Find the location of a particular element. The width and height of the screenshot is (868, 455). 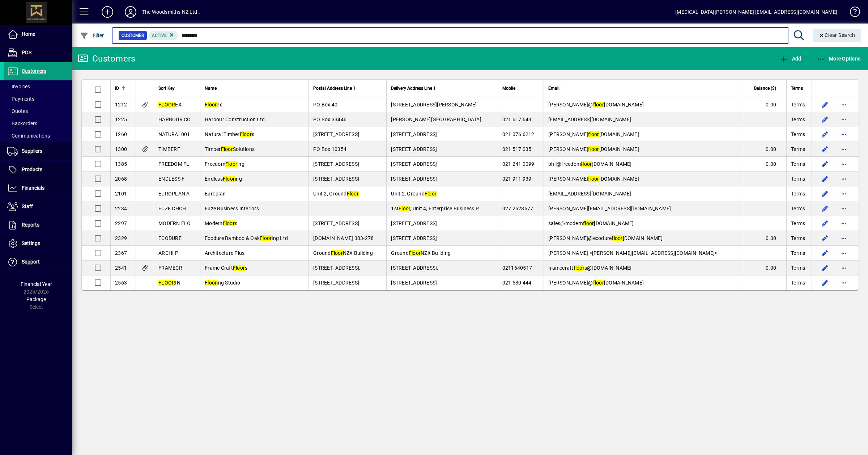

span: EUROPLAN A is located at coordinates (174, 193).